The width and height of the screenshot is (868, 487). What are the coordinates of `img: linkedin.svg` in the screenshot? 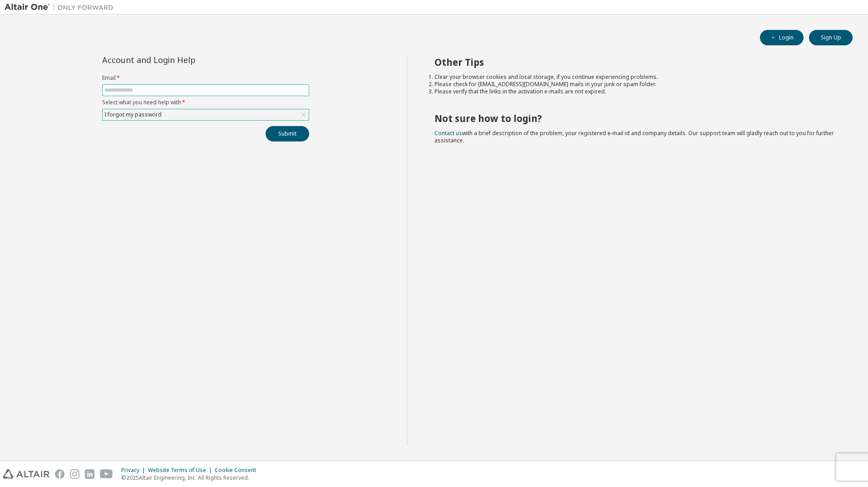 It's located at (90, 474).